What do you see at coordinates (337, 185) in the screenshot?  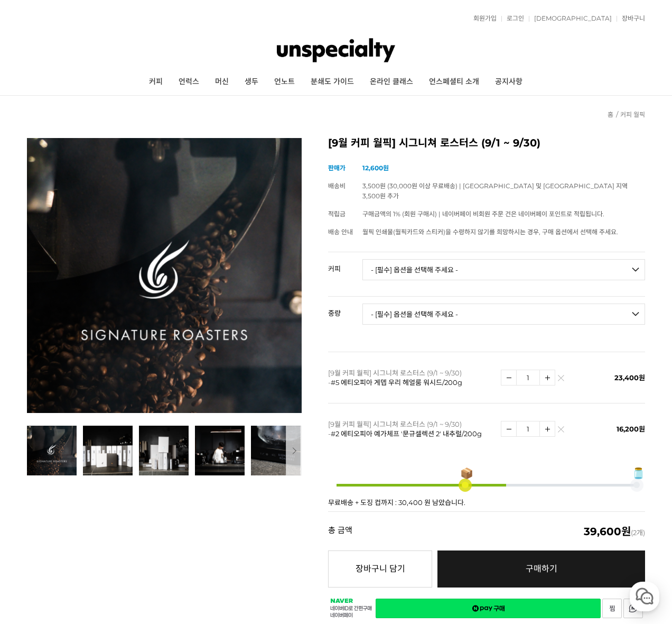 I see `span: 배송비` at bounding box center [337, 185].